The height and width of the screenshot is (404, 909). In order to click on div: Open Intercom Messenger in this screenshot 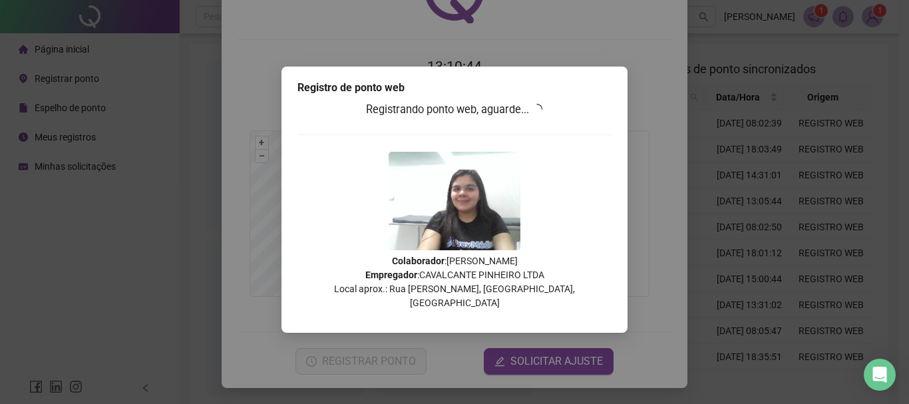, I will do `click(880, 375)`.